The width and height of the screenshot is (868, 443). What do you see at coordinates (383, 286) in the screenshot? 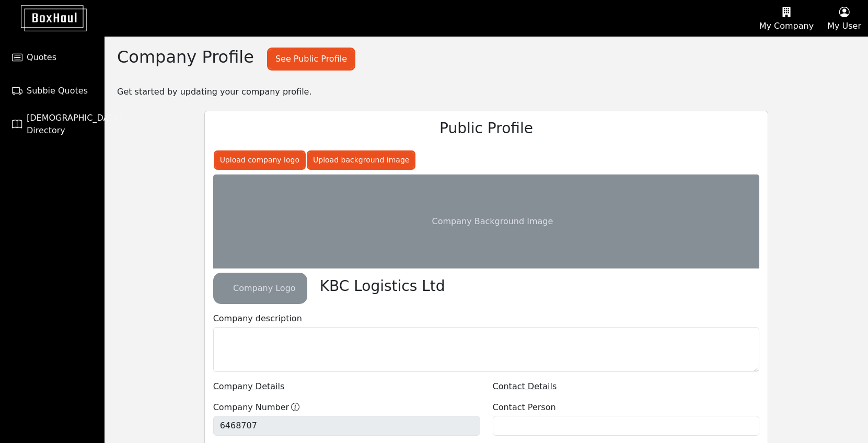
I see `h3: KBC Logistics Ltd` at bounding box center [383, 286].